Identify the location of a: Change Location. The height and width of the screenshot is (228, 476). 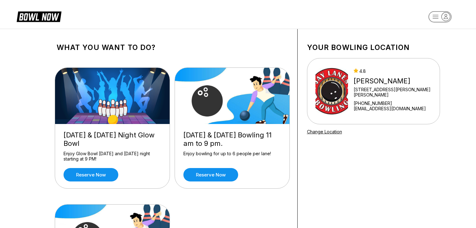
(324, 132).